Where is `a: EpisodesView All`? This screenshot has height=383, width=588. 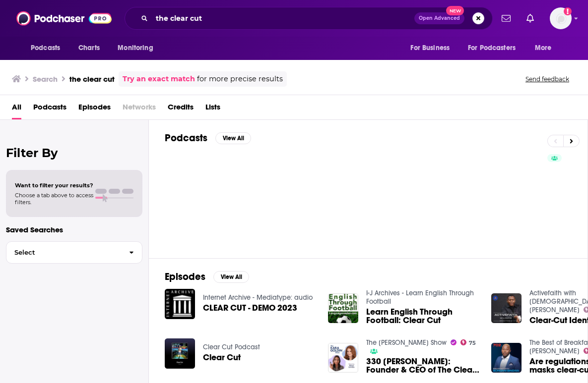
a: EpisodesView All is located at coordinates (207, 276).